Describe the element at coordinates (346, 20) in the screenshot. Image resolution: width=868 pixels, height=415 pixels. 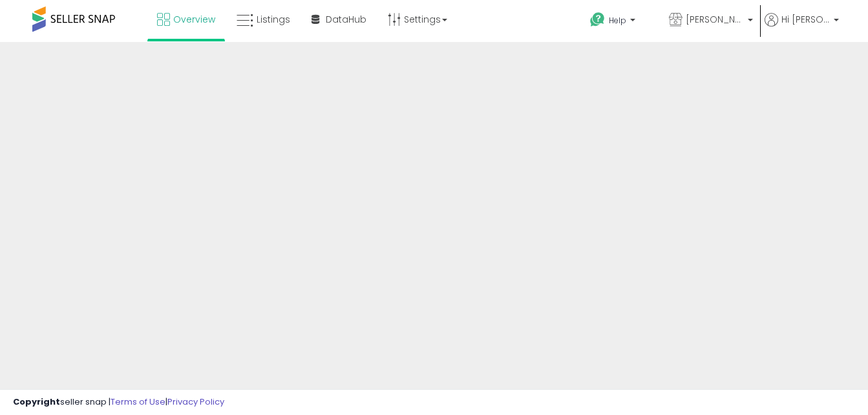
I see `span: DataHub` at that location.